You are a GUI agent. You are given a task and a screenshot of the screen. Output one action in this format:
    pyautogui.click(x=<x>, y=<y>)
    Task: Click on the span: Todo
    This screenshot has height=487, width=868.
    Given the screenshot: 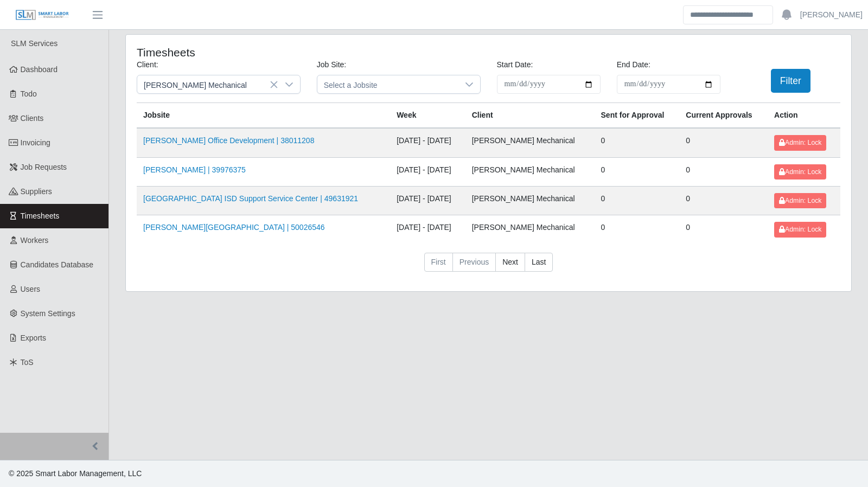 What is the action you would take?
    pyautogui.click(x=29, y=94)
    